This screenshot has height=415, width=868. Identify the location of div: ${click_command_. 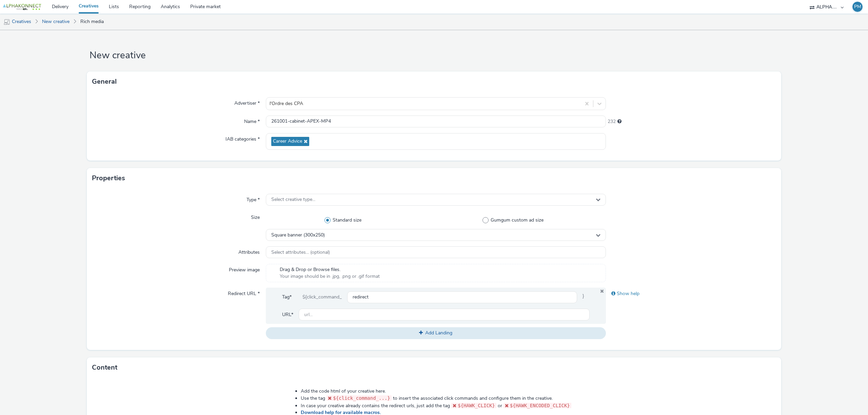
(322, 297).